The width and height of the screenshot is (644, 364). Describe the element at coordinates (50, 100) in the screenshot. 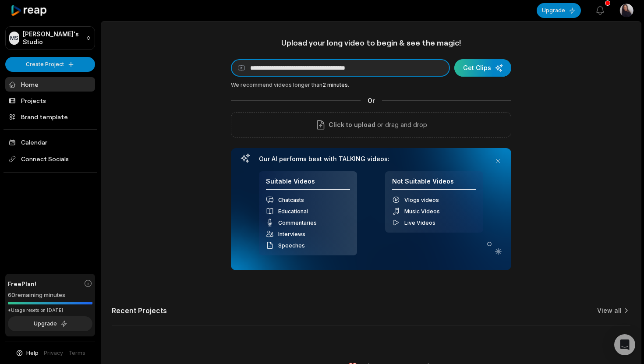

I see `a: Projects` at that location.